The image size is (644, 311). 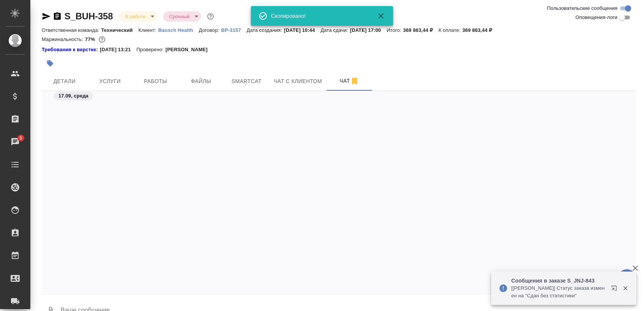 What do you see at coordinates (46, 16) in the screenshot?
I see `button: Скопировать ссылку для ЯМессенджера` at bounding box center [46, 16].